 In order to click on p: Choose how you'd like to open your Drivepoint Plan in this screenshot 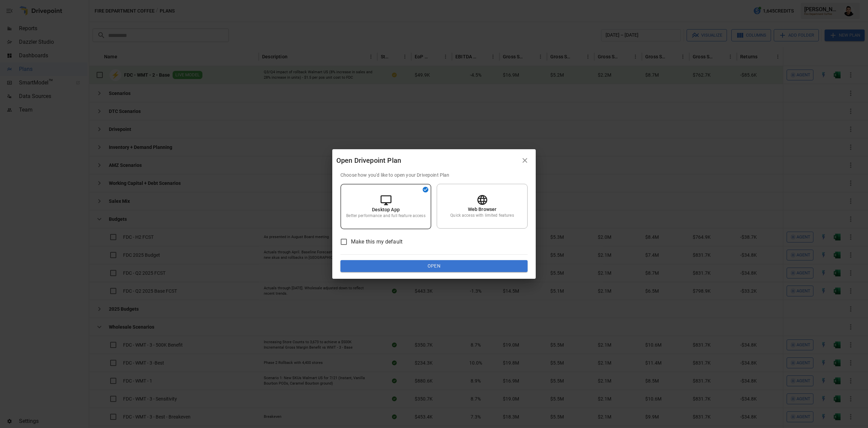, I will do `click(434, 175)`.